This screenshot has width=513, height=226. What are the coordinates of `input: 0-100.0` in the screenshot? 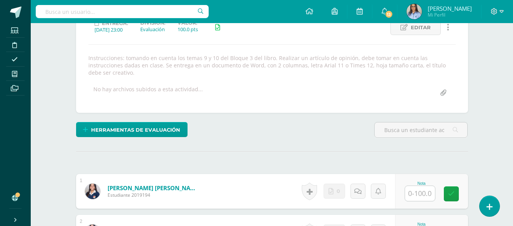 It's located at (420, 193).